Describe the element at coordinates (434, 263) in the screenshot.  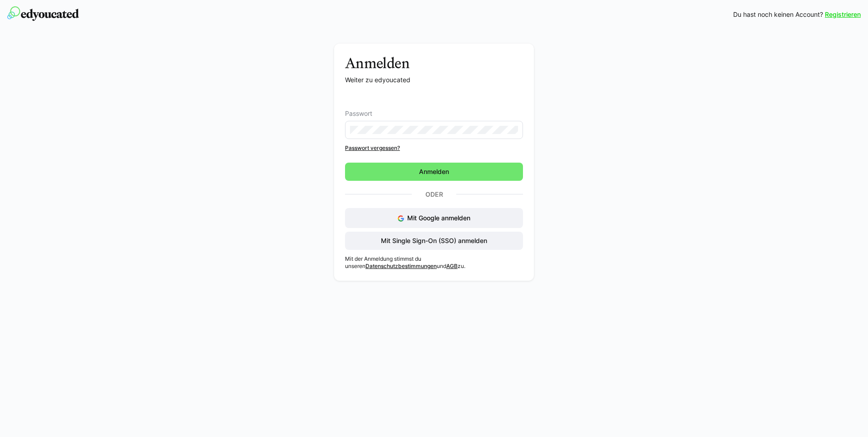
I see `p: Mit der Anmeldung stimmst du unseren und zu.` at that location.